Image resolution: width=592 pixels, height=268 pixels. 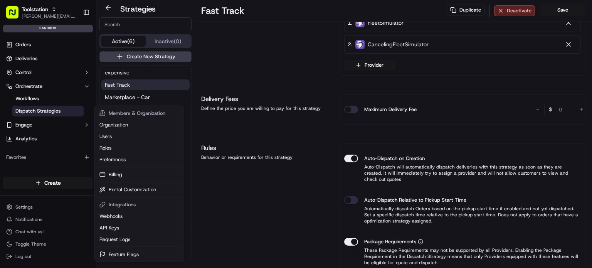 What do you see at coordinates (139, 174) in the screenshot?
I see `a: Billing` at bounding box center [139, 174].